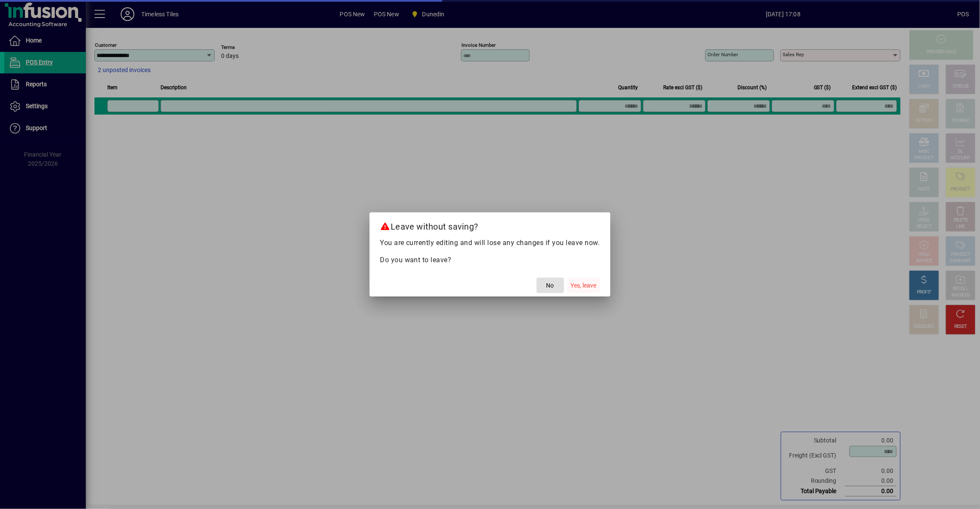 Image resolution: width=980 pixels, height=509 pixels. I want to click on p: Do you want to leave?, so click(490, 260).